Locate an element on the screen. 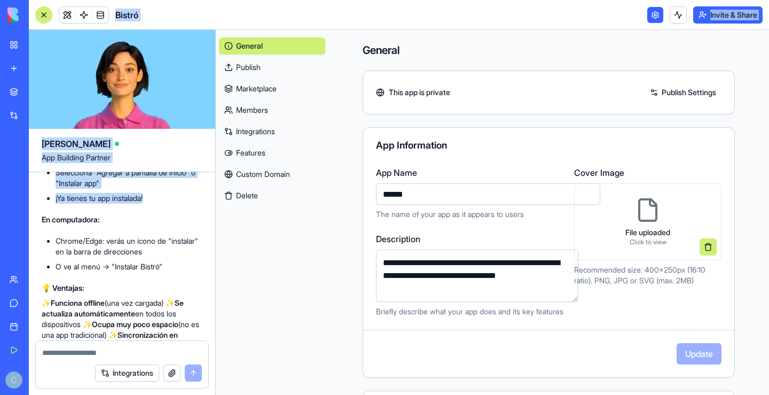 This screenshot has width=769, height=395. a: General is located at coordinates (272, 46).